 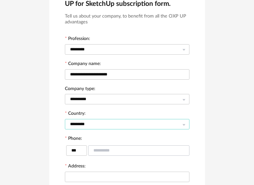 What do you see at coordinates (78, 39) in the screenshot?
I see `label: Profession:` at bounding box center [78, 39].